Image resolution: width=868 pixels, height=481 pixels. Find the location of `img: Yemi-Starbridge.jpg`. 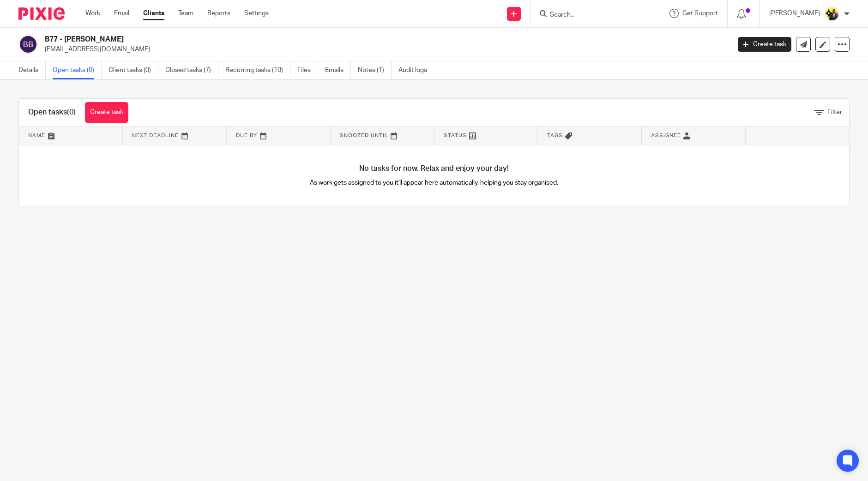

img: Yemi-Starbridge.jpg is located at coordinates (833, 14).